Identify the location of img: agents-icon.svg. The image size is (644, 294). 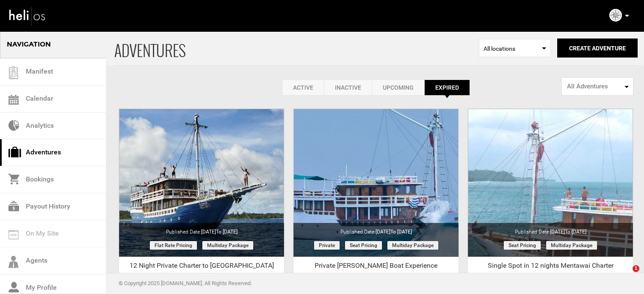
(14, 262).